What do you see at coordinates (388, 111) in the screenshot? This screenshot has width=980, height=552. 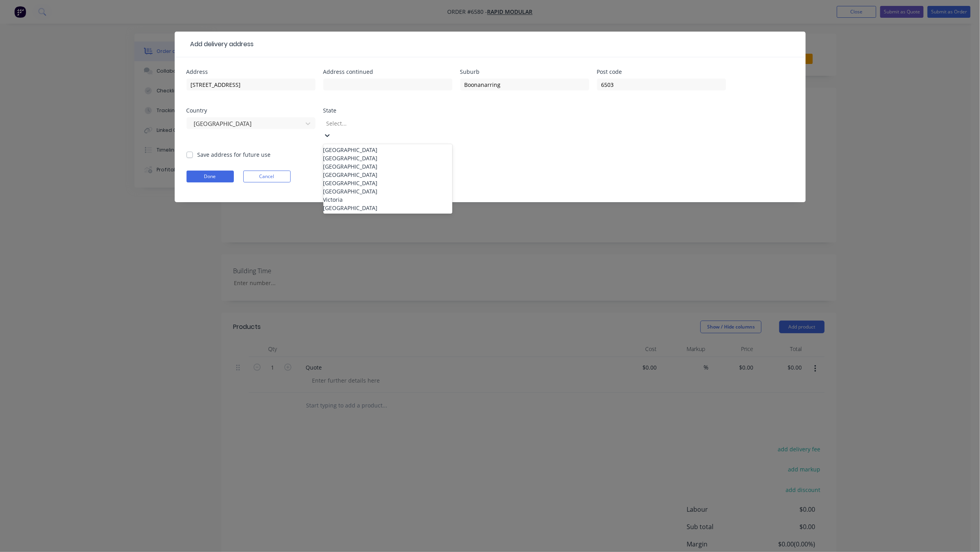 I see `div: State` at bounding box center [388, 111].